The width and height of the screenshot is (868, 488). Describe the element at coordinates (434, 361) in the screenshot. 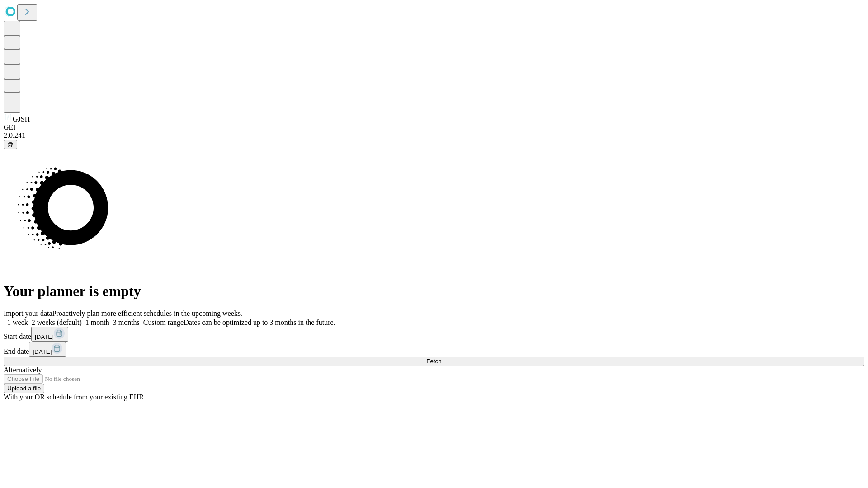

I see `button: Fetch` at that location.